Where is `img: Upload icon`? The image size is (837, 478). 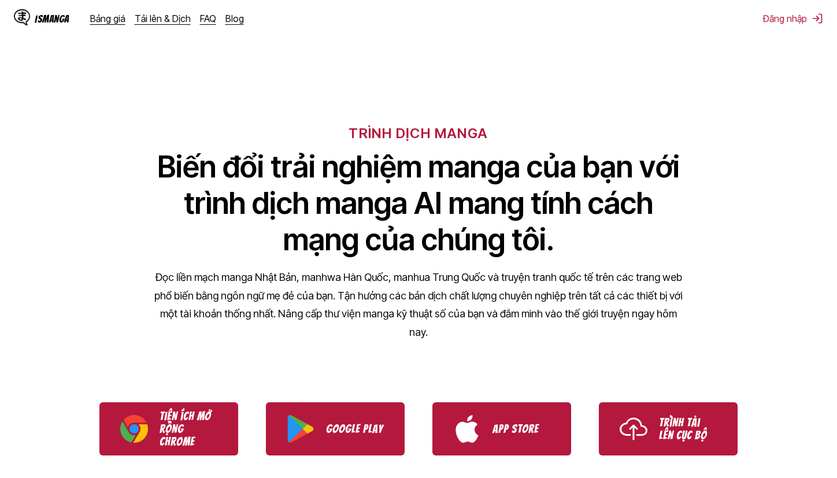
img: Upload icon is located at coordinates (634, 429).